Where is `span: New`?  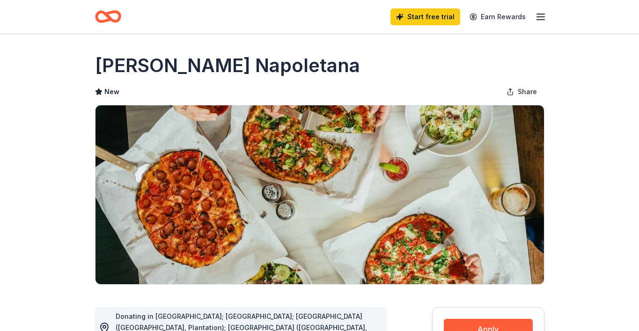 span: New is located at coordinates (112, 92).